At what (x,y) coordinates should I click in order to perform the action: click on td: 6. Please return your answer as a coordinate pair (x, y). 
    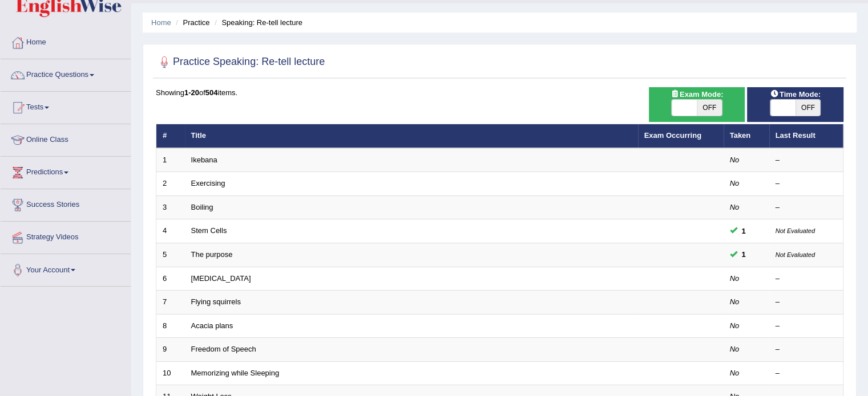
    Looking at the image, I should click on (171, 279).